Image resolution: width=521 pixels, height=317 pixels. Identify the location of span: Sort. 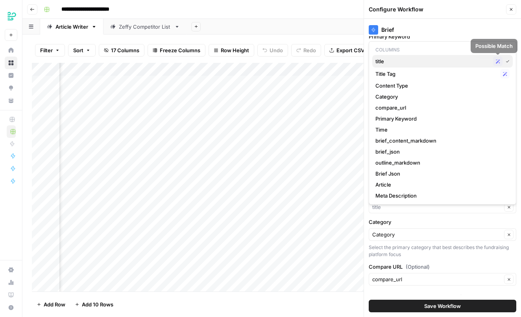
(78, 50).